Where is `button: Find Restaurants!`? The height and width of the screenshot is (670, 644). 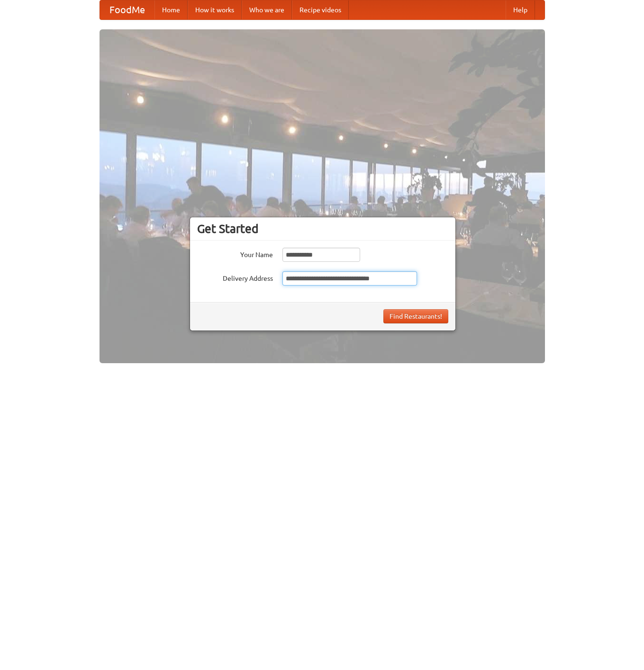 button: Find Restaurants! is located at coordinates (416, 316).